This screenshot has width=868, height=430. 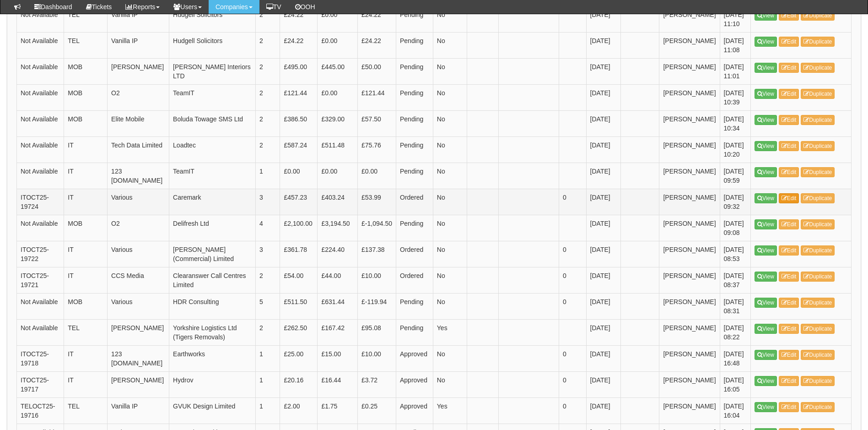 I want to click on td: Earthworks, so click(x=213, y=359).